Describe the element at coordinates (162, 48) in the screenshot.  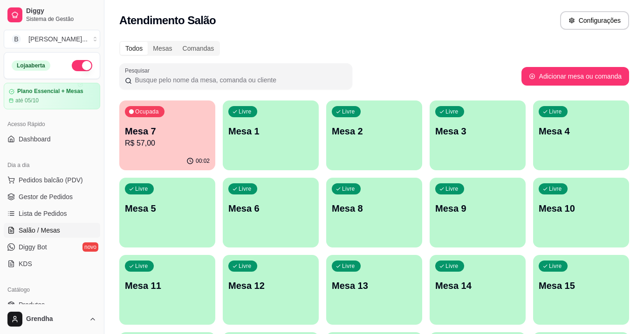
I see `div: Mesas` at that location.